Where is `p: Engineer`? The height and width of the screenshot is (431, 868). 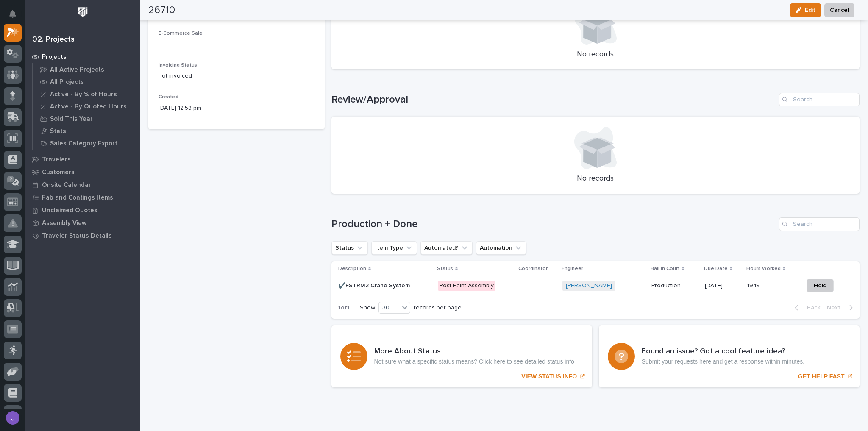
p: Engineer is located at coordinates (572, 269).